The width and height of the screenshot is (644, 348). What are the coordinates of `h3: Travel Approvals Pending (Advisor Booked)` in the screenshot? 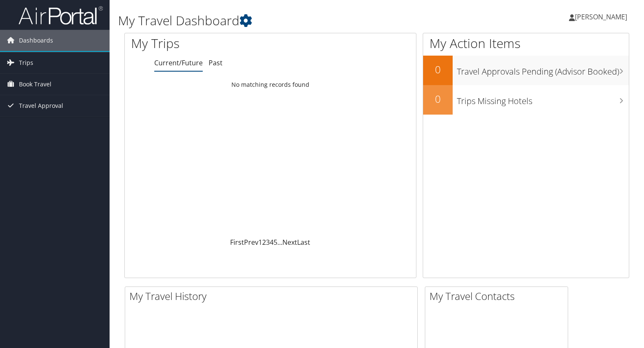 It's located at (543, 70).